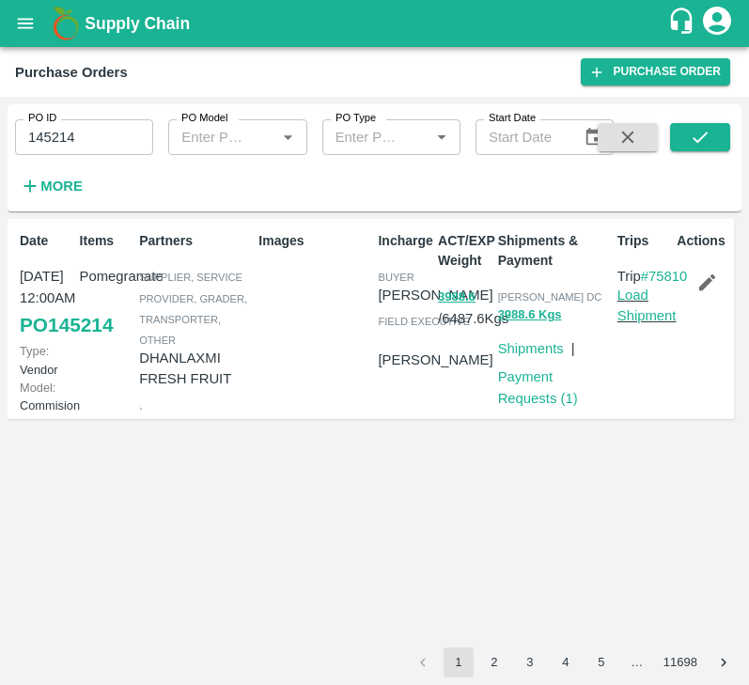  Describe the element at coordinates (193, 308) in the screenshot. I see `span: Supplier, Service Provider, Grader, Transporter, Other` at that location.